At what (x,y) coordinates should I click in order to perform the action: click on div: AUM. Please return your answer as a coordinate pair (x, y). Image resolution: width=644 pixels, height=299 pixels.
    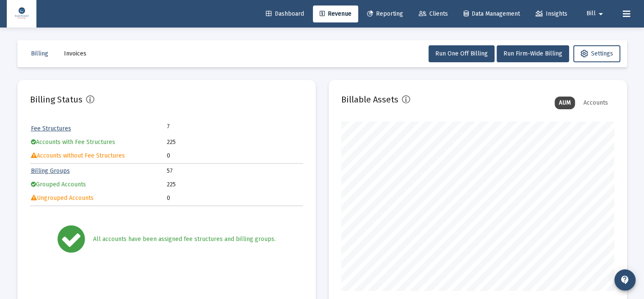
    Looking at the image, I should click on (565, 103).